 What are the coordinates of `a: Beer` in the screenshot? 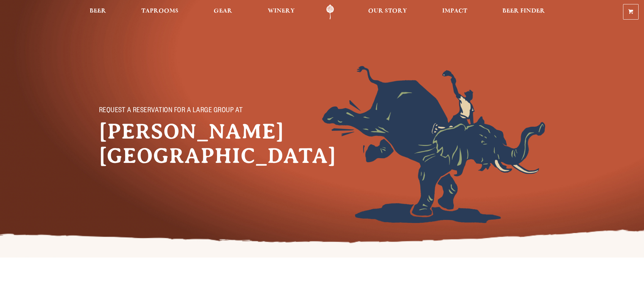 It's located at (98, 12).